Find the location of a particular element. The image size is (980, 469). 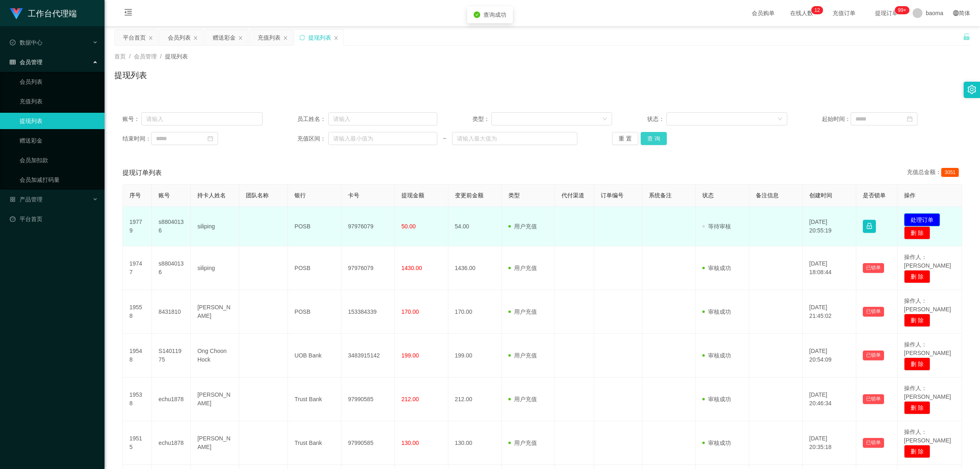

span: 备注信息 is located at coordinates (768, 195).